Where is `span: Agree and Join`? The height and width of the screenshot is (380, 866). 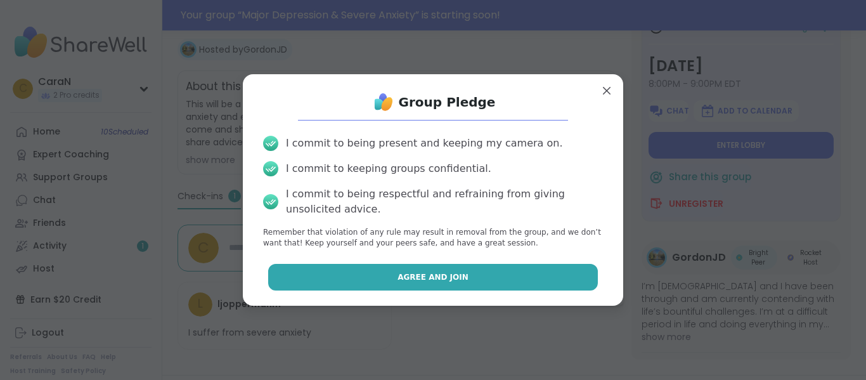 span: Agree and Join is located at coordinates (433, 277).